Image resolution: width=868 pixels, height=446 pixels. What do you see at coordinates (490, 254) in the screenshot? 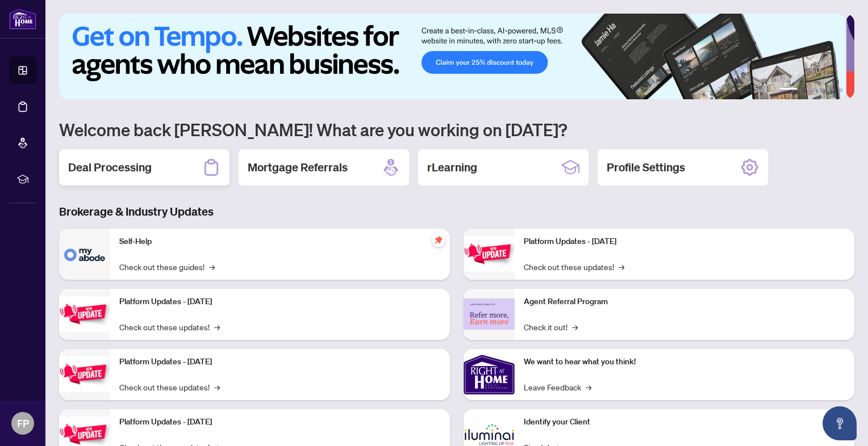
I see `img: Platform Updates - June 23, 2025` at bounding box center [490, 254].